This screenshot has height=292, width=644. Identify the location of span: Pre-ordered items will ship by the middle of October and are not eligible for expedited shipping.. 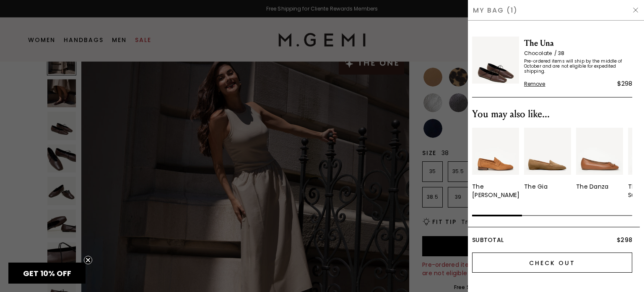
(578, 67).